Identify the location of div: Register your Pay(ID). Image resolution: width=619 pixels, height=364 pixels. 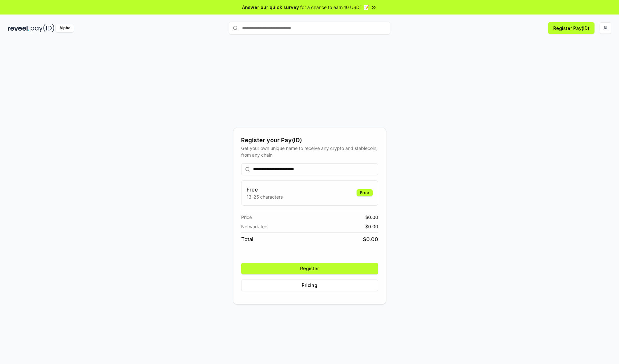
(310, 140).